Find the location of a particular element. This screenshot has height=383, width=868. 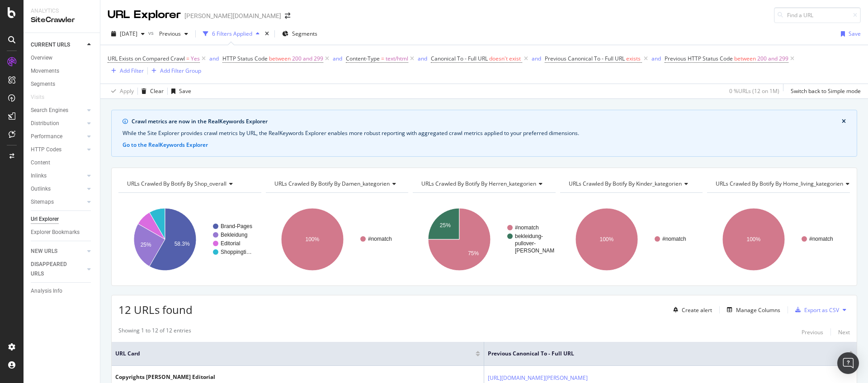

text: 75% is located at coordinates (473, 254).